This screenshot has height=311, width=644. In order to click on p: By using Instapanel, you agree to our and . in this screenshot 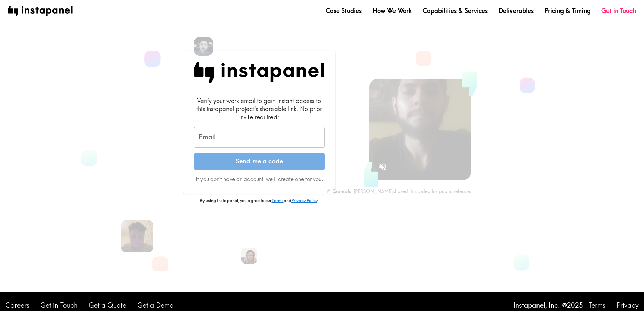, I will do `click(259, 200)`.